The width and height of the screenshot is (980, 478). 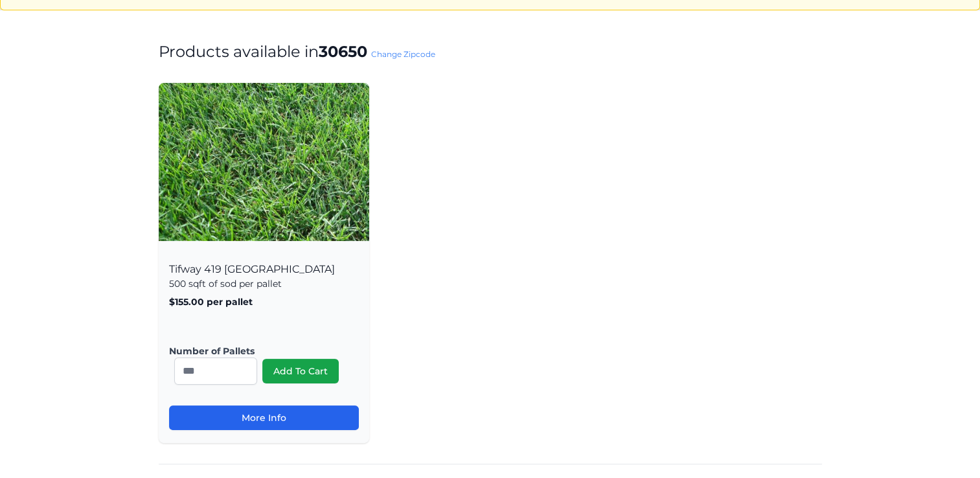 I want to click on h1: Products available in, so click(x=490, y=52).